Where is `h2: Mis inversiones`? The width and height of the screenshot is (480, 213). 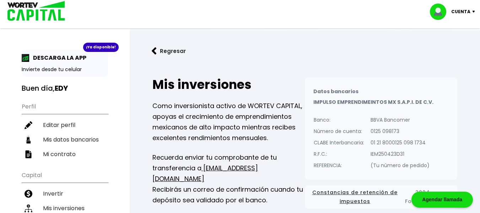 h2: Mis inversiones is located at coordinates (229, 85).